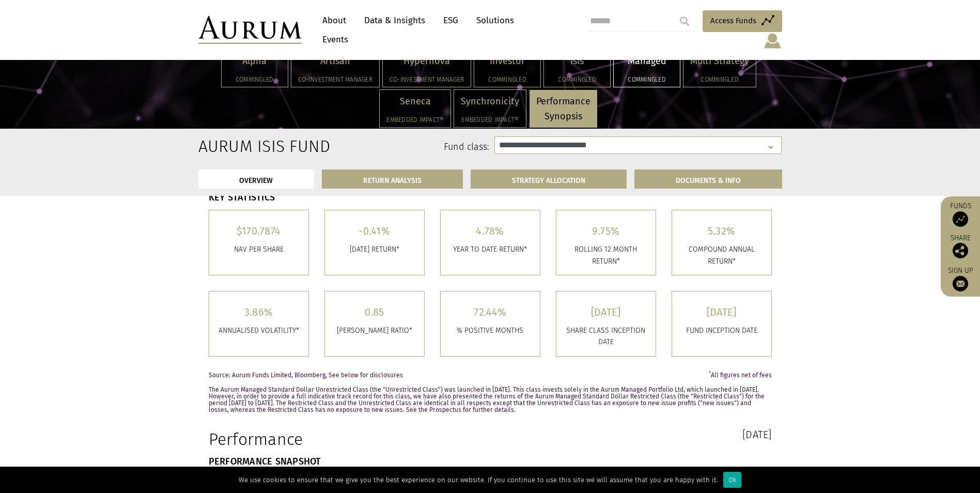 The width and height of the screenshot is (980, 493). I want to click on img: Share this post, so click(961, 250).